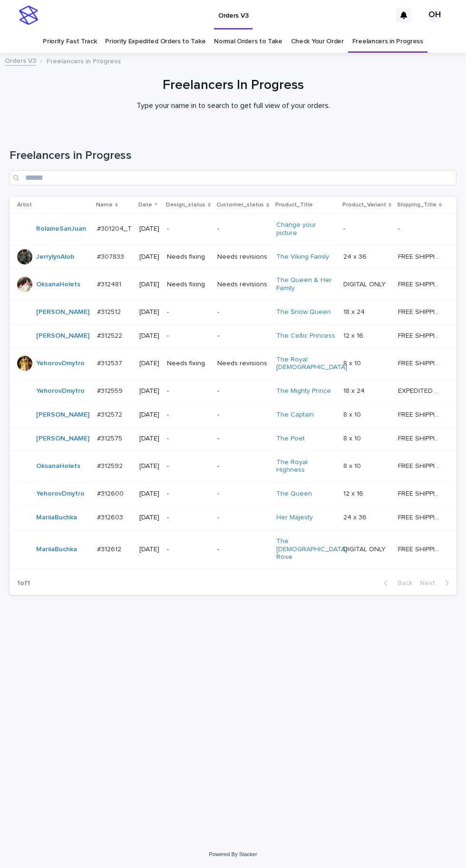  What do you see at coordinates (111, 437) in the screenshot?
I see `p: #312575` at bounding box center [111, 437].